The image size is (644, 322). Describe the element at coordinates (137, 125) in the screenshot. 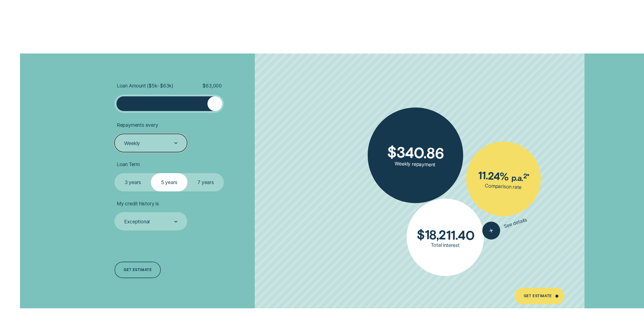

I see `span: Repayments every` at that location.